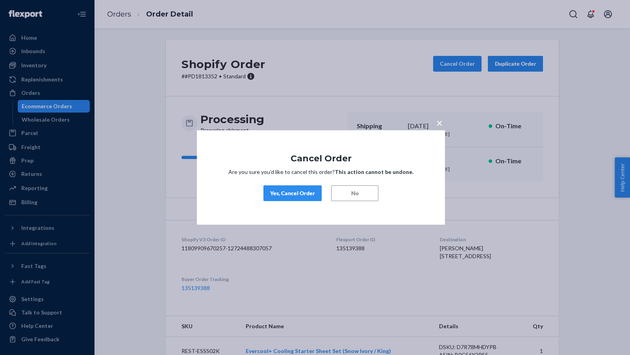 This screenshot has height=355, width=630. What do you see at coordinates (321, 172) in the screenshot?
I see `p: Are you sure you’d like to cancel this order?` at bounding box center [321, 172].